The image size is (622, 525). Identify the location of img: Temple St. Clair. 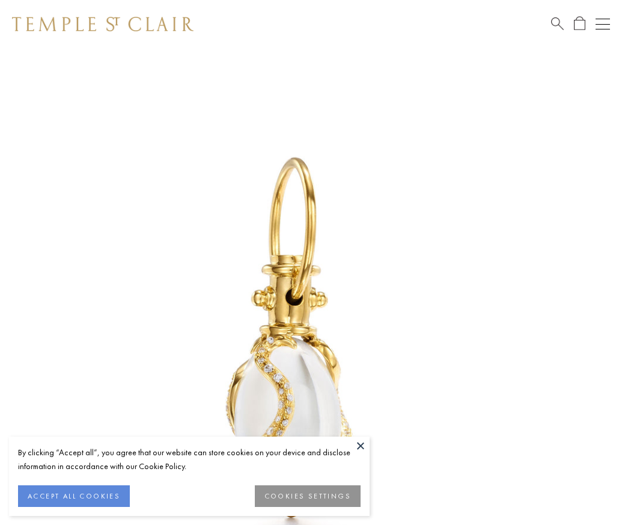
(103, 24).